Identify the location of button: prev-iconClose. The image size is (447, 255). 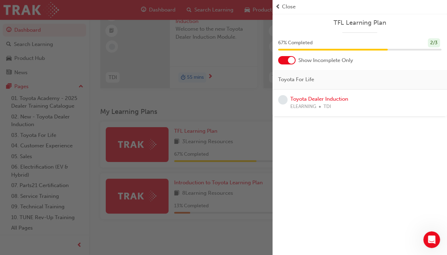
(360, 7).